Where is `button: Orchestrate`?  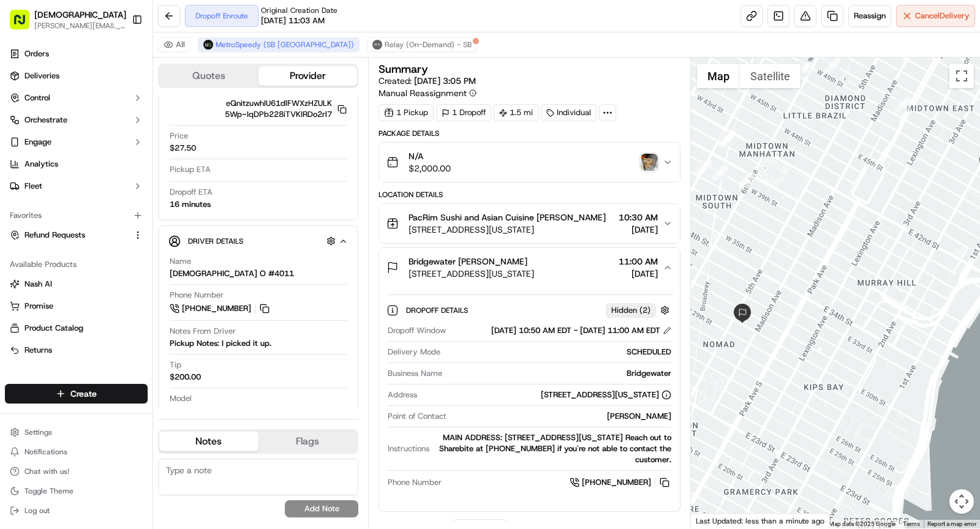
button: Orchestrate is located at coordinates (76, 120).